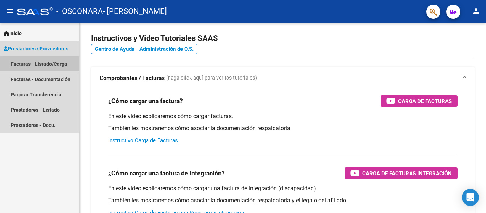 This screenshot has width=486, height=213. What do you see at coordinates (79, 11) in the screenshot?
I see `span: - OSCONARA` at bounding box center [79, 11].